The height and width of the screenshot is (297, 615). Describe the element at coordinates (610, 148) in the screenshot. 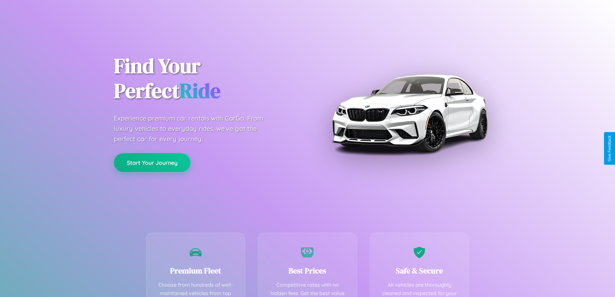

I see `div: Give Feedback` at that location.